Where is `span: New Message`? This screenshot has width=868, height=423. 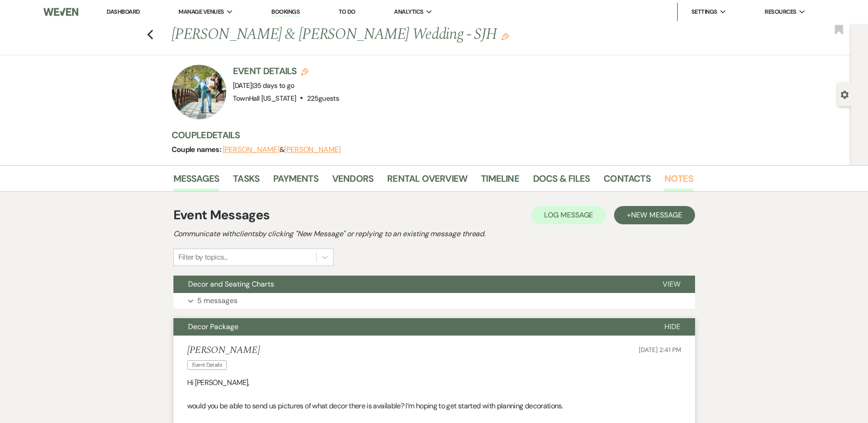 span: New Message is located at coordinates (656, 215).